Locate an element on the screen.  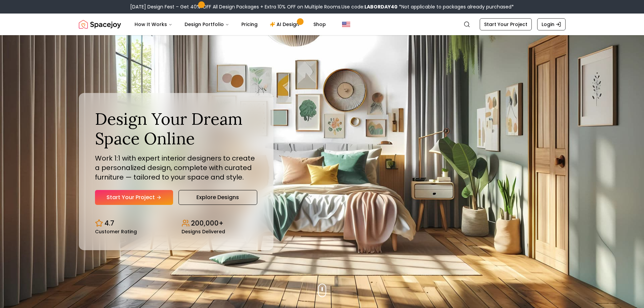
img: United States is located at coordinates (346, 25).